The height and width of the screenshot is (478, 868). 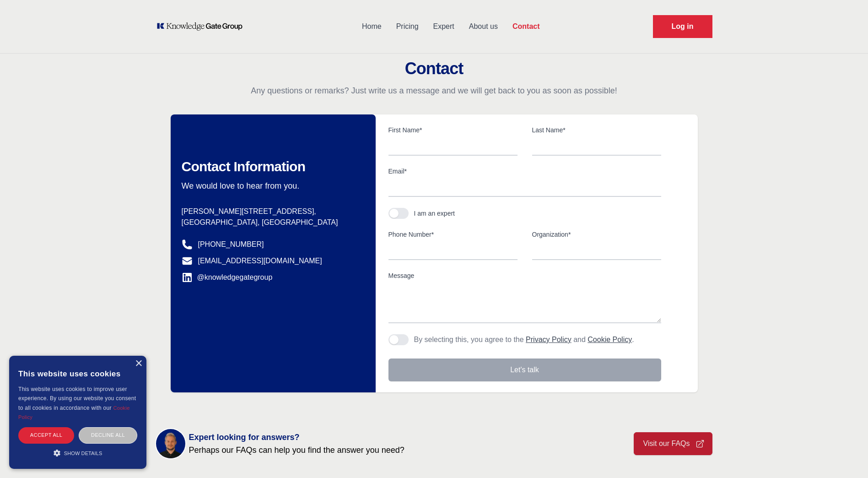 What do you see at coordinates (268, 186) in the screenshot?
I see `p: We would love to hear from you.` at bounding box center [268, 186].